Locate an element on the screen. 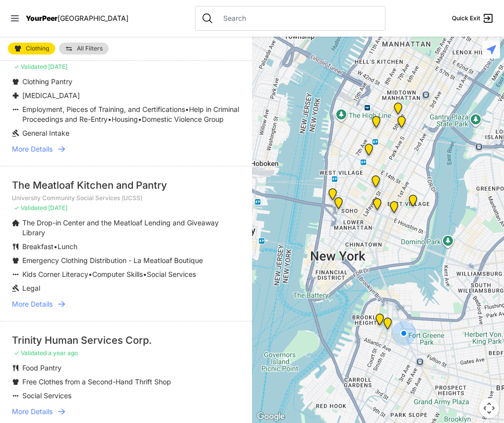  div: You are here! is located at coordinates (404, 333).